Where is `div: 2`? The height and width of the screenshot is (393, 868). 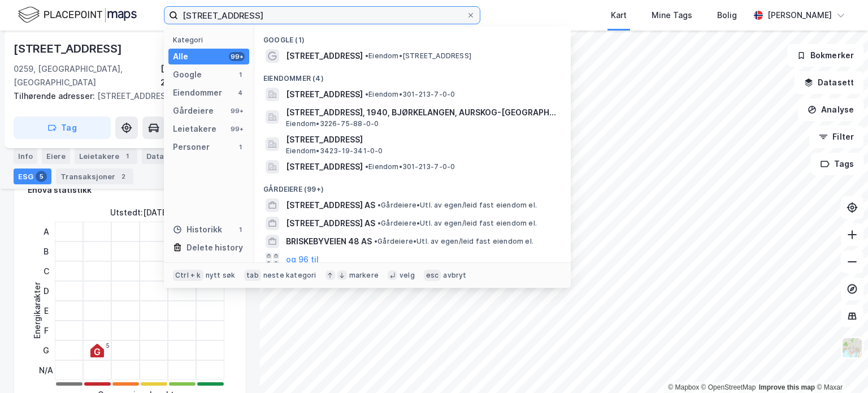
div: 2 is located at coordinates (123, 176).